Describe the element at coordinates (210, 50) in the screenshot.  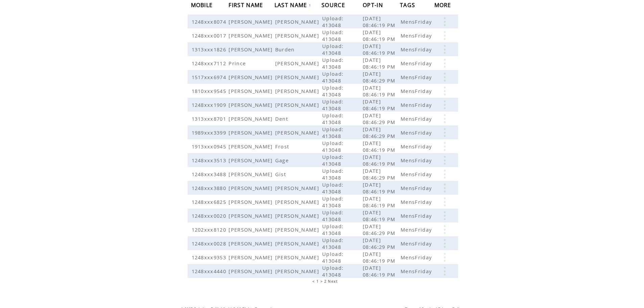
I see `span: 1313xxx1826` at that location.